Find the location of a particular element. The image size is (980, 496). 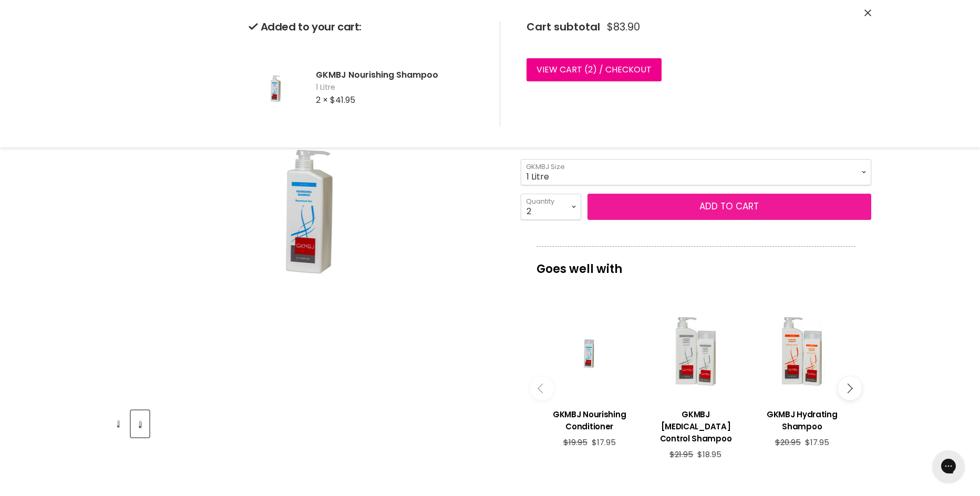

a: View cart (2) / Checkout is located at coordinates (594, 70).